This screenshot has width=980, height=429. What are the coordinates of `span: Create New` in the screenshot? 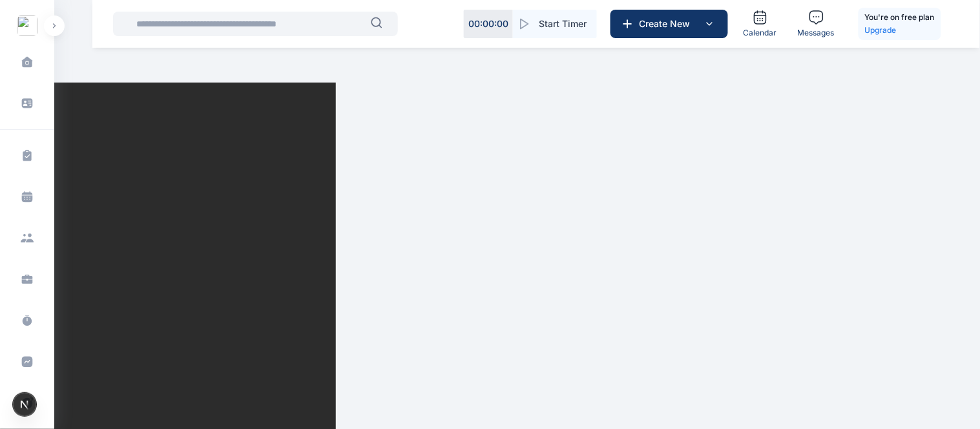 It's located at (668, 24).